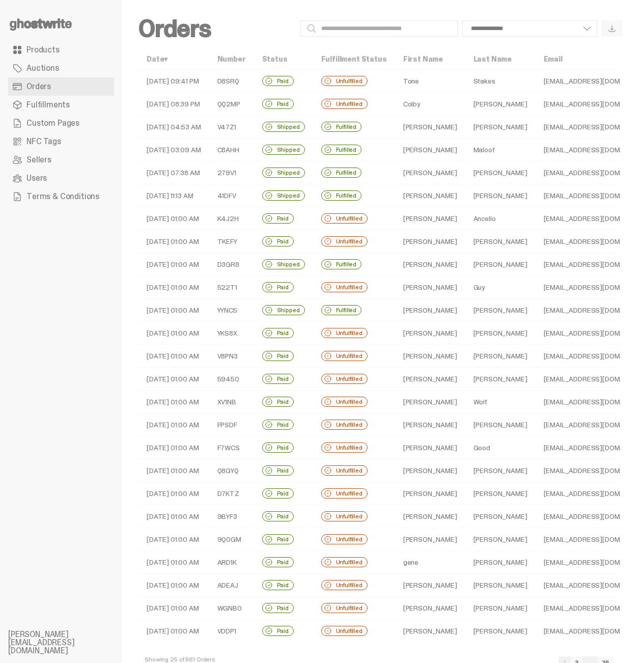 This screenshot has width=644, height=663. What do you see at coordinates (232, 241) in the screenshot?
I see `td: TKEFY` at bounding box center [232, 241].